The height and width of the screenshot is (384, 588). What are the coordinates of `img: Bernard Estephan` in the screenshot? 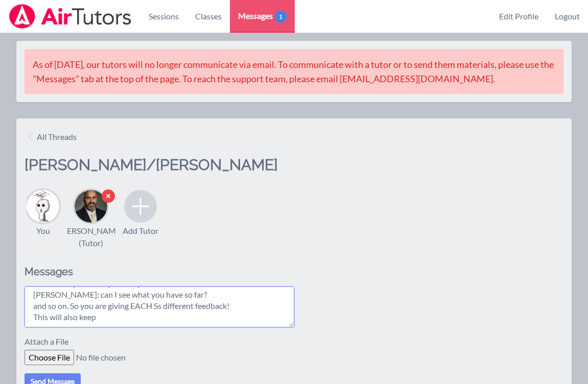 It's located at (91, 206).